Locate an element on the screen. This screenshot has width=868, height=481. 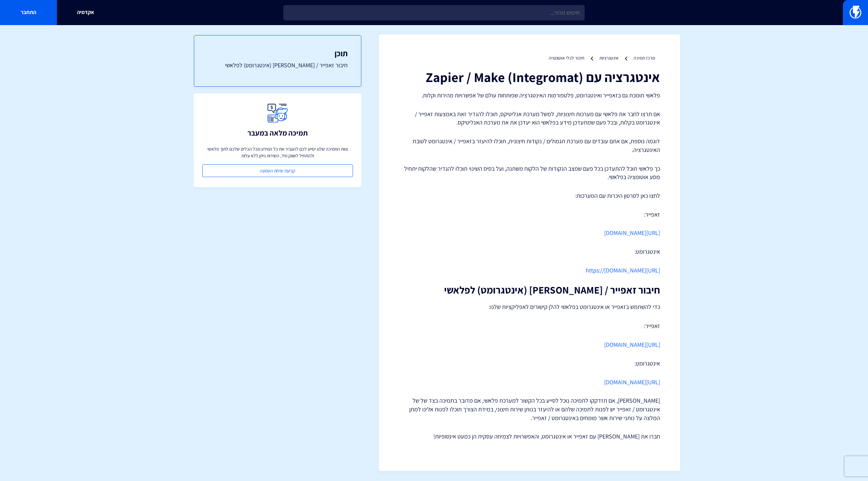
a: חיבור לכלי אוטומציה is located at coordinates (566, 58).